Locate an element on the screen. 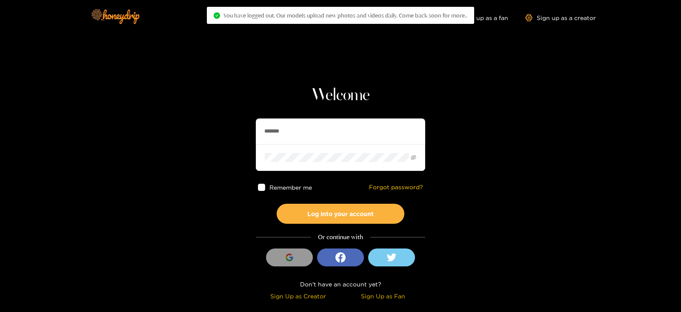 This screenshot has height=312, width=681. span: check-circle is located at coordinates (217, 15).